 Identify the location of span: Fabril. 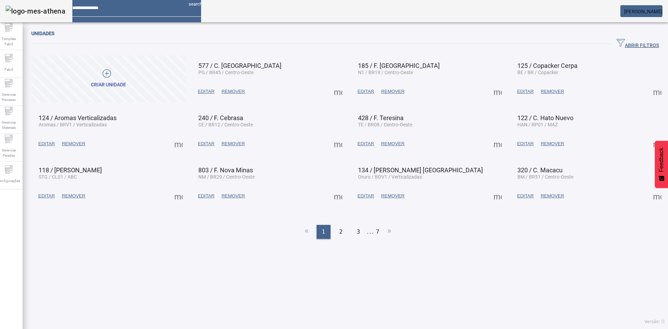
(9, 69).